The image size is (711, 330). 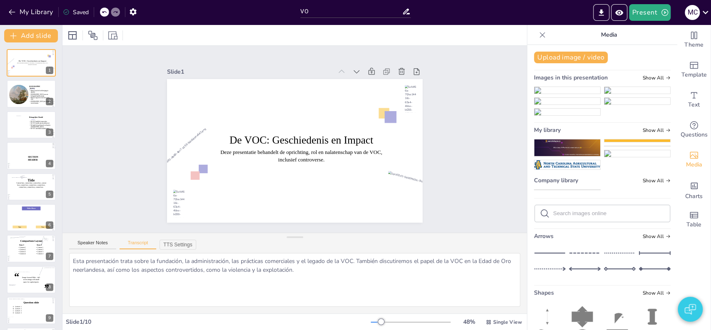 What do you see at coordinates (609, 35) in the screenshot?
I see `p: Media` at bounding box center [609, 35].